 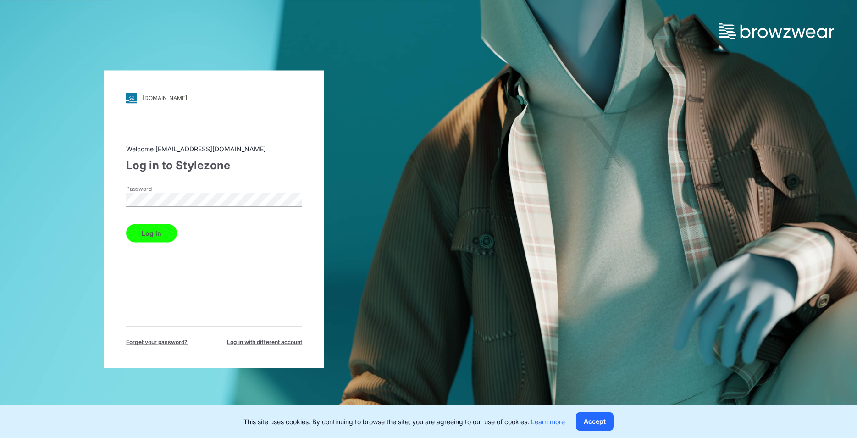 I want to click on img: svg+xml;base64,PHN2ZyB3aWR0aD0iMjgiIGhlaWdodD0iMjgiIHZpZXdCb3g9IjAgMCAyOCAyOCIgZmlsbD0ibm9uZSIgeG..., so click(x=132, y=98).